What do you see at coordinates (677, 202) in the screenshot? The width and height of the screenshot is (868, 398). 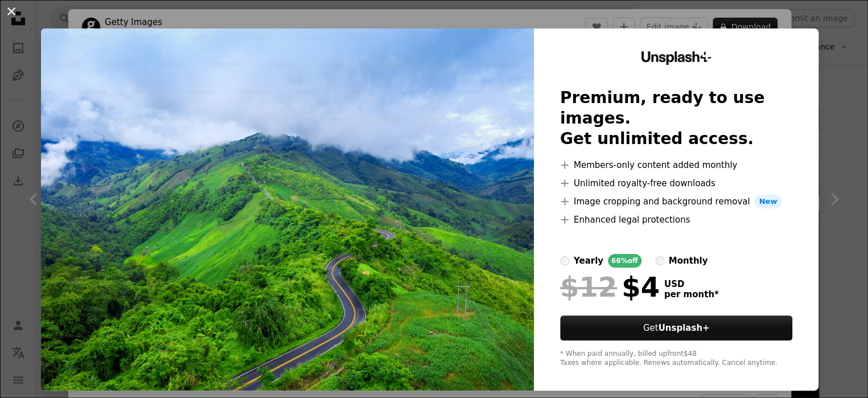 I see `li: Image cropping and background removal` at bounding box center [677, 202].